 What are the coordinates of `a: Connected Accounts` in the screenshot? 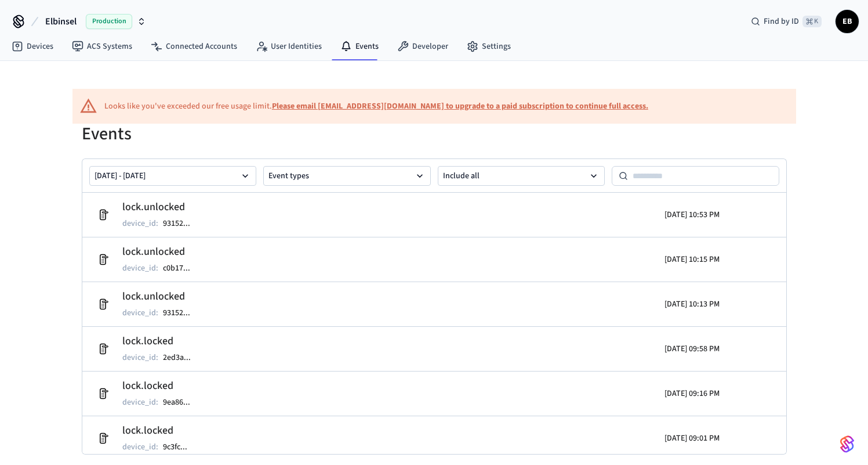 It's located at (193, 46).